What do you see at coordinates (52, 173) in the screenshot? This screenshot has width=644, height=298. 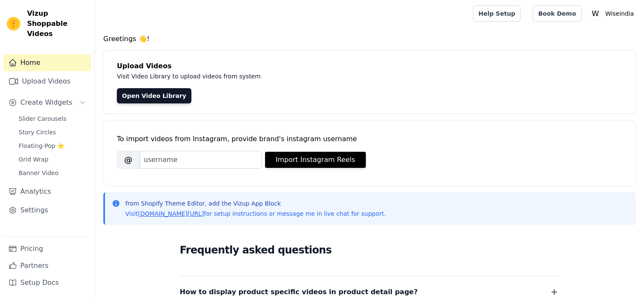 I see `a: Banner Video` at bounding box center [52, 173].